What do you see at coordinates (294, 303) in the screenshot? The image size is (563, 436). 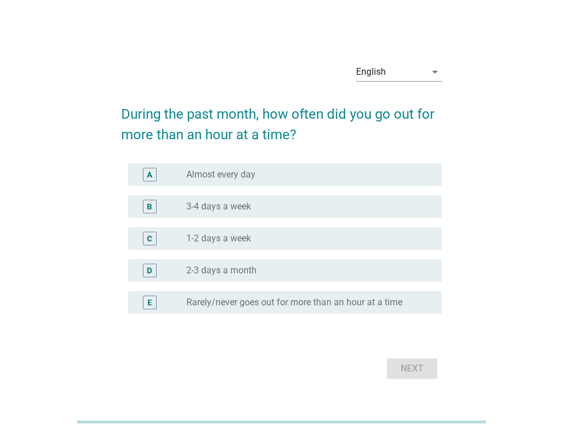 I see `label: Rarely/never goes out for more than an hour at a time` at bounding box center [294, 303].